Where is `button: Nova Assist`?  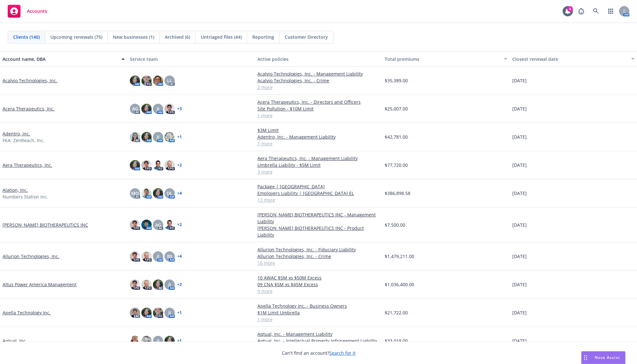
button: Nova Assist is located at coordinates (603, 357).